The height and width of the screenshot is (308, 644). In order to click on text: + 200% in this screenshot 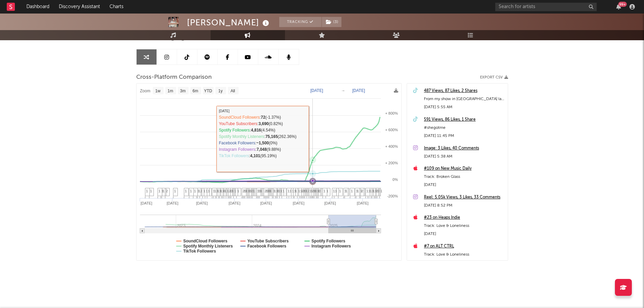, I will do `click(392, 163)`.